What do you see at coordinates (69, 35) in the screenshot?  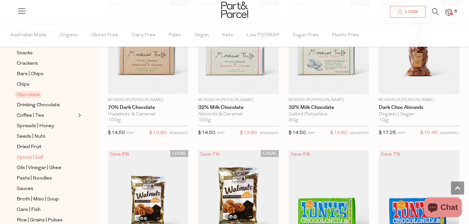 I see `span: Organic` at bounding box center [69, 35].